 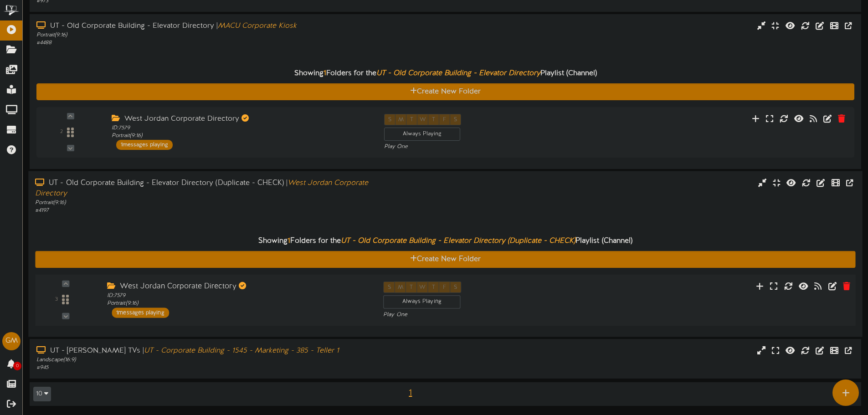 What do you see at coordinates (202, 210) in the screenshot?
I see `div: # 4197` at bounding box center [202, 210].